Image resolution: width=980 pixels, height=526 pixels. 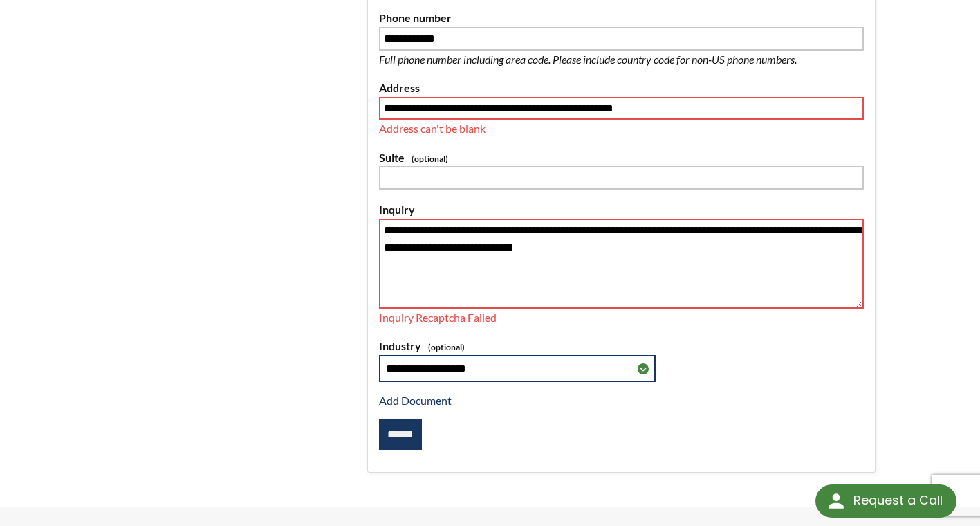 I want to click on span: Inquiry Recaptcha Failed, so click(x=438, y=317).